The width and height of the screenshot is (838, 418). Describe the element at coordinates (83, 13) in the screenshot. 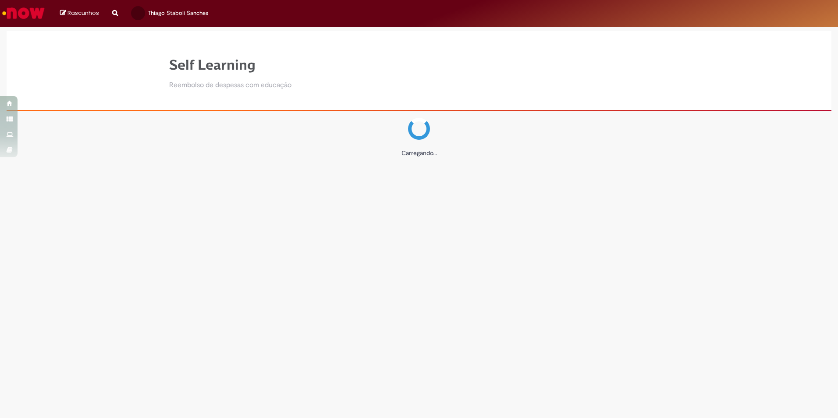

I see `span: Rascunhos` at that location.